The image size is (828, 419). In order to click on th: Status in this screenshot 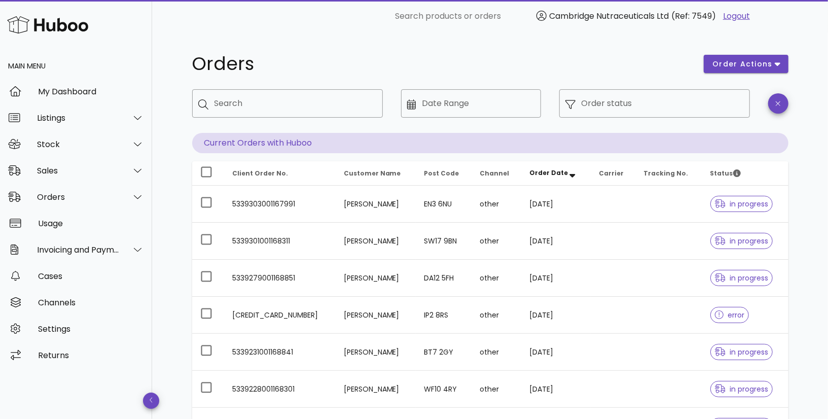, I will do `click(746, 173)`.